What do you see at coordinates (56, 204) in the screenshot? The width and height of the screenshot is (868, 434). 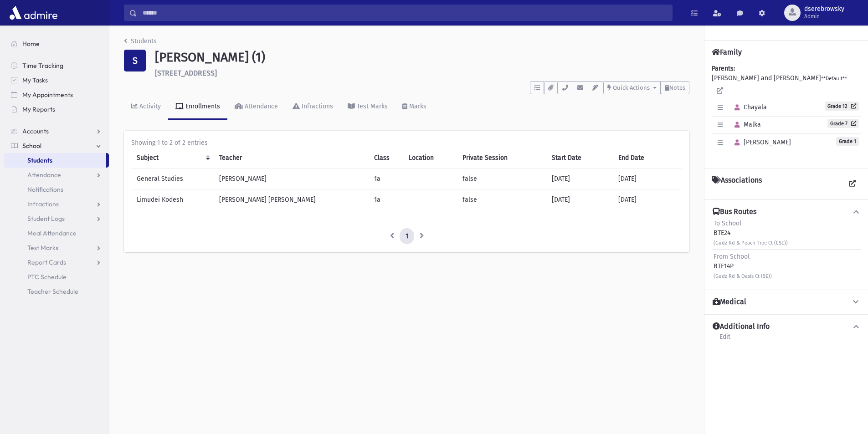 I see `a: Infractions` at bounding box center [56, 204].